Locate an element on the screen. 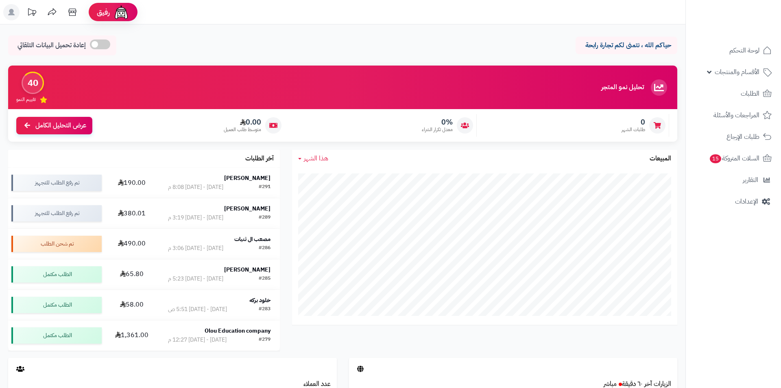 This screenshot has height=388, width=781. span: رفيق is located at coordinates (103, 12).